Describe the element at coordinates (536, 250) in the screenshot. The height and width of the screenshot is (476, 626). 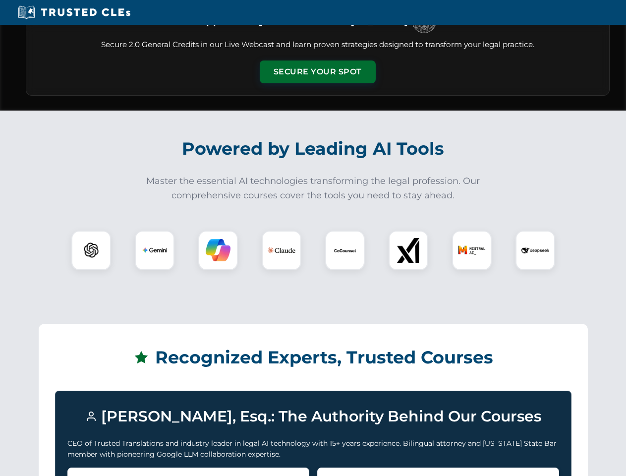
I see `div: DeepSeek` at that location.